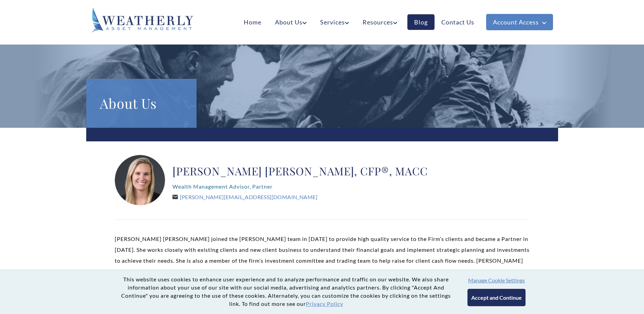 The width and height of the screenshot is (644, 314). Describe the element at coordinates (497, 297) in the screenshot. I see `button: Accept and Continue` at that location.